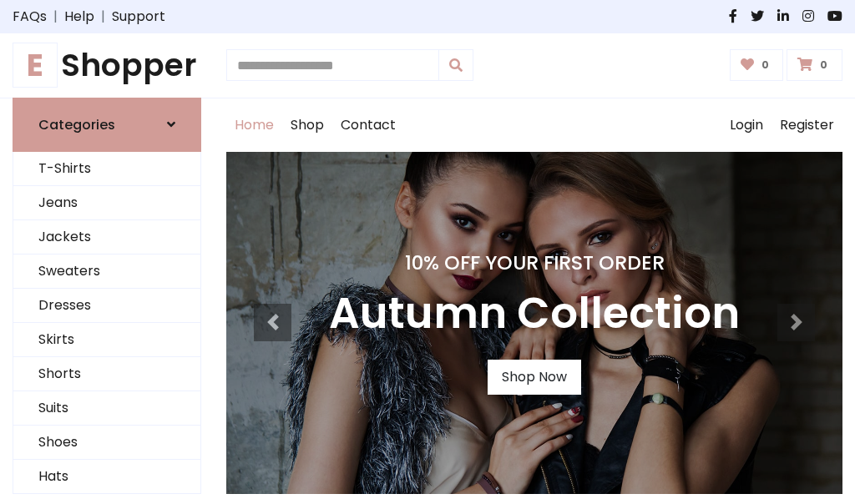 This screenshot has width=855, height=504. Describe the element at coordinates (35, 65) in the screenshot. I see `span: E` at that location.